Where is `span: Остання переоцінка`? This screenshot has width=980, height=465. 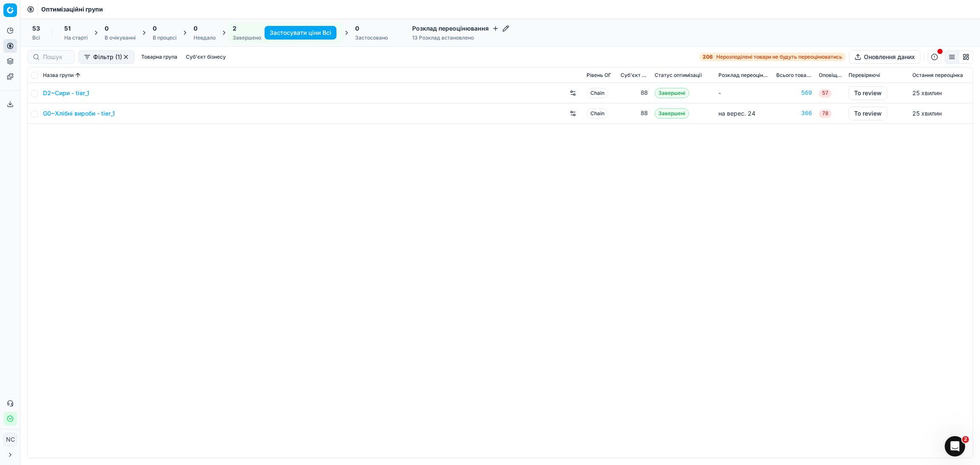
span: Остання переоцінка is located at coordinates (937, 75).